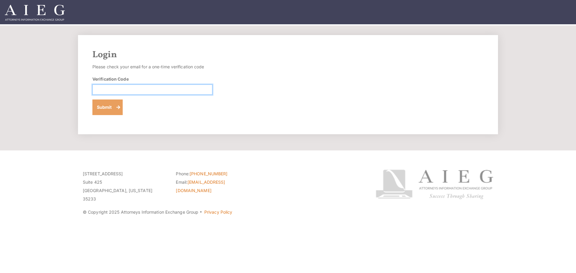 This screenshot has width=576, height=273. What do you see at coordinates (288, 55) in the screenshot?
I see `h2: Login` at bounding box center [288, 55].